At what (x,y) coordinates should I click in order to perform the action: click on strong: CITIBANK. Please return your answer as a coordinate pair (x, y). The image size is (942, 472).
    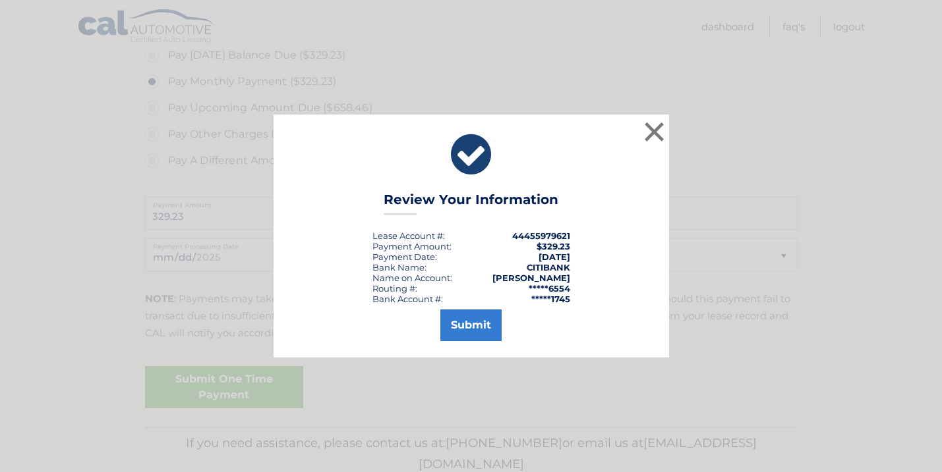
    Looking at the image, I should click on (548, 267).